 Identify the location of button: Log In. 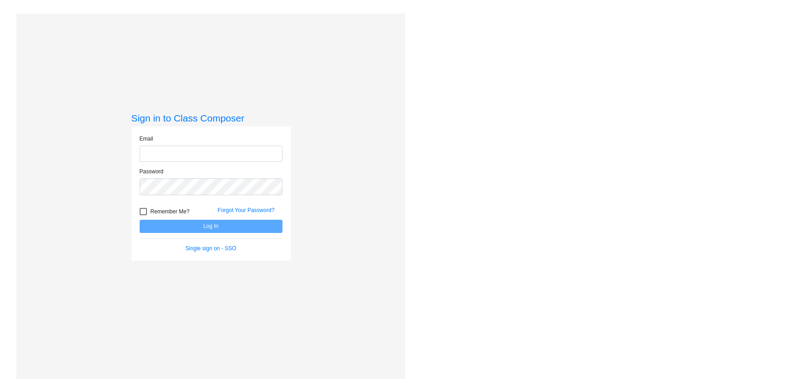
(211, 226).